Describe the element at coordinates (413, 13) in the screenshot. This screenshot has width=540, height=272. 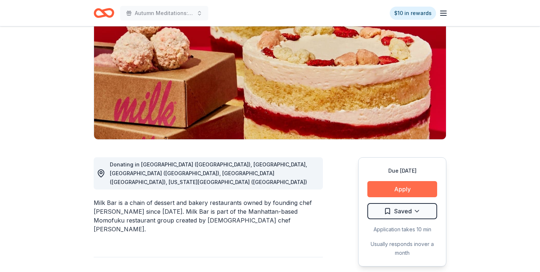
I see `a: $10 in rewards` at that location.